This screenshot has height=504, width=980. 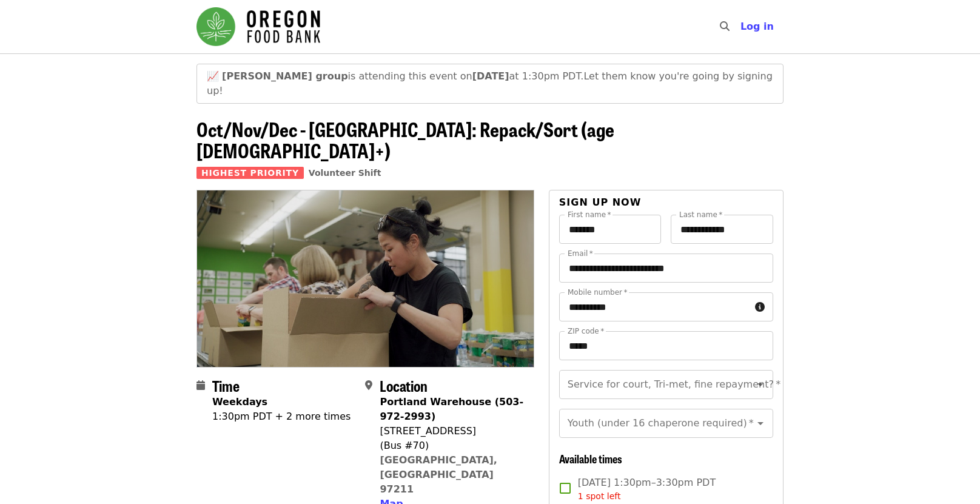 What do you see at coordinates (365, 279) in the screenshot?
I see `img: Oct/Nov/Dec - Portland: Repack/Sort (age 8+) organized by Oregon Food Bank` at bounding box center [365, 279].